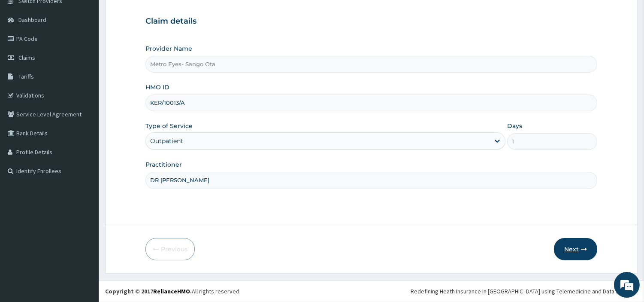 The height and width of the screenshot is (302, 644). I want to click on input: Enter HMO ID, so click(371, 103).